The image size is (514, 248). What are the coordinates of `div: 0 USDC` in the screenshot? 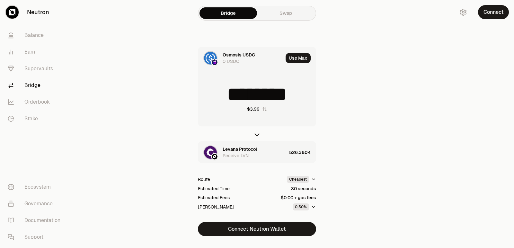 It's located at (231, 61).